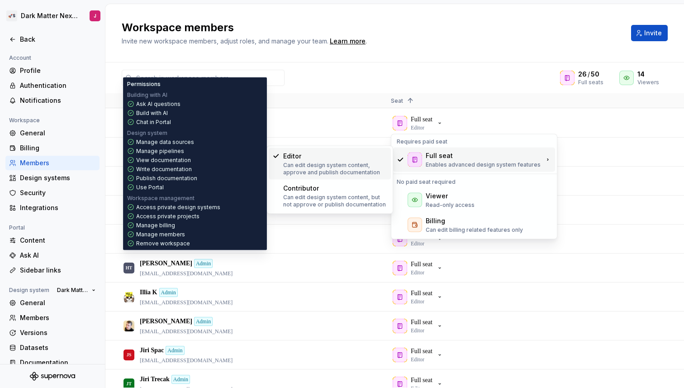  Describe the element at coordinates (474, 230) in the screenshot. I see `p: Can edit billing related features only` at that location.